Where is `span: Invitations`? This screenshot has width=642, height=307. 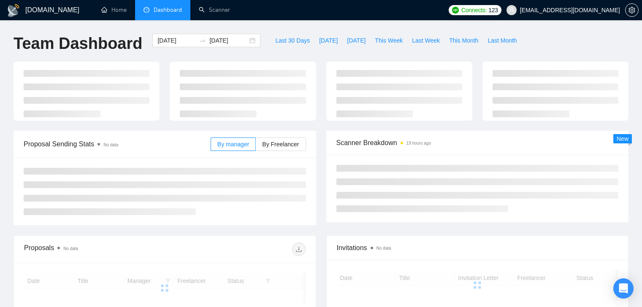
span: Invitations is located at coordinates (477, 248).